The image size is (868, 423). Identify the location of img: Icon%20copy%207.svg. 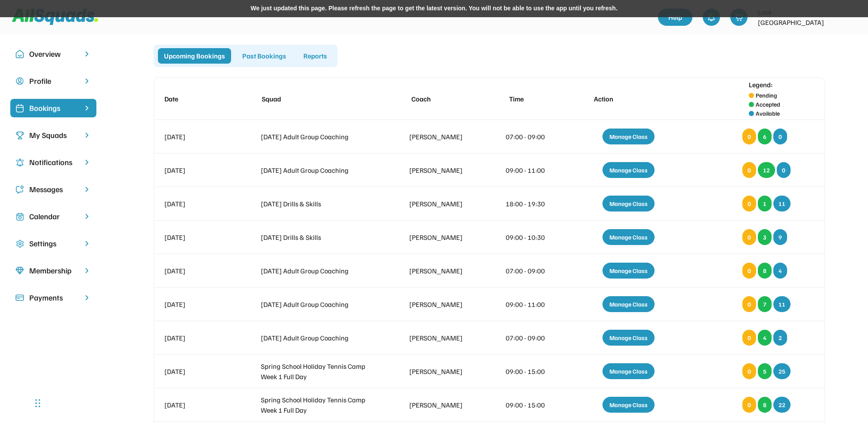
(20, 217).